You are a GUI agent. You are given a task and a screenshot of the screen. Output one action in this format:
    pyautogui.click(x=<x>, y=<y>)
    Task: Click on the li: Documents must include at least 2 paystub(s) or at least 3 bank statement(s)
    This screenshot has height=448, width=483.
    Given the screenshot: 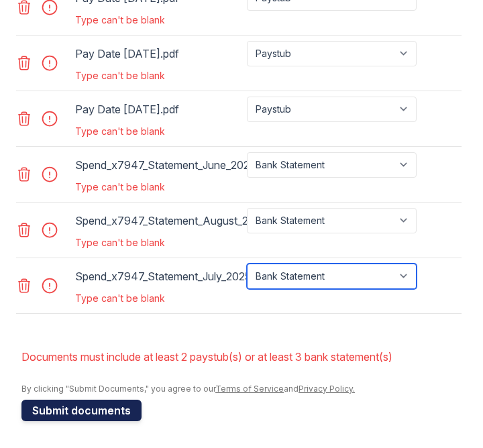 What is the action you would take?
    pyautogui.click(x=241, y=357)
    